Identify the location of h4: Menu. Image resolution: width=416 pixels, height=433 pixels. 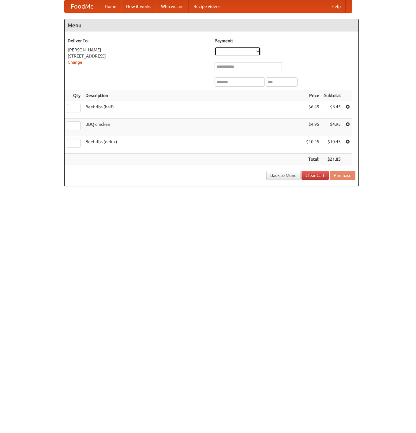
(211, 25).